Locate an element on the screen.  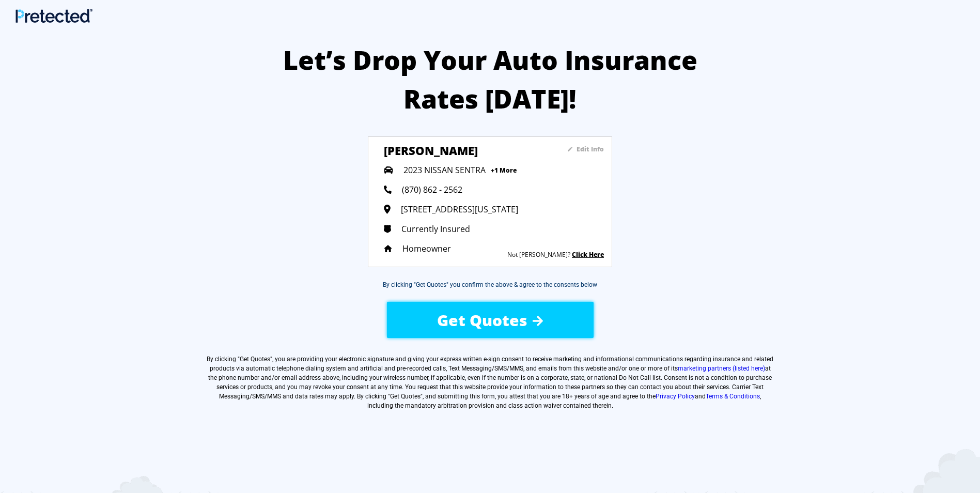
span: Homeowner is located at coordinates (427, 249).